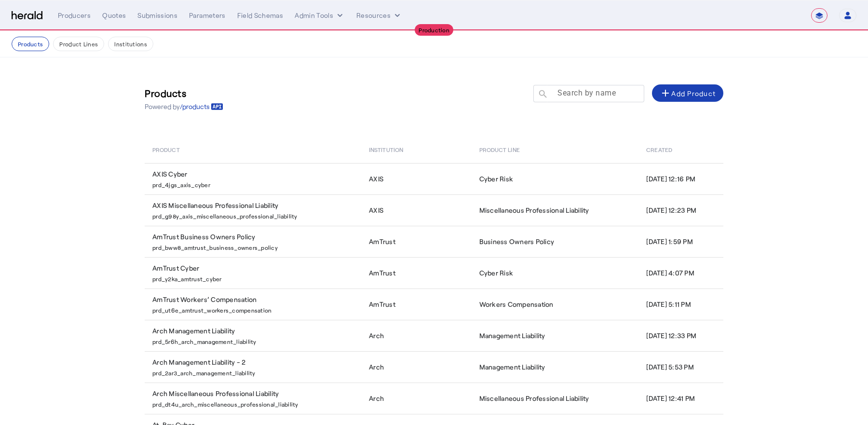  What do you see at coordinates (74, 16) in the screenshot?
I see `div: Producers` at bounding box center [74, 16].